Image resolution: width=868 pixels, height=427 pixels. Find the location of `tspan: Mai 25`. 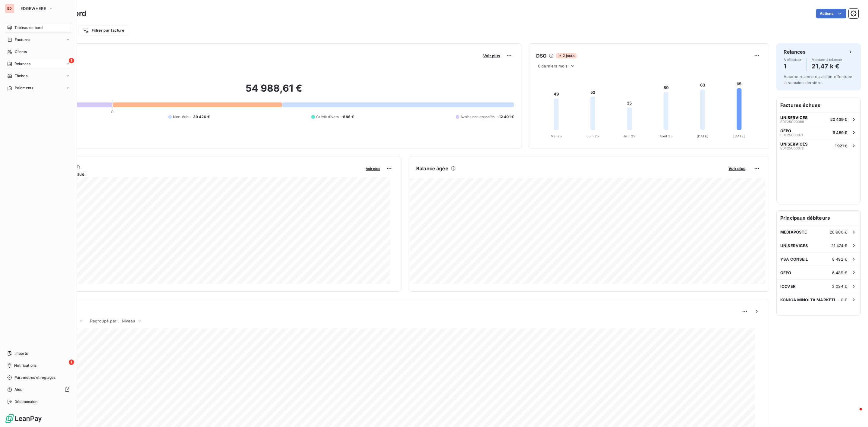

tspan: Mai 25 is located at coordinates (556, 136).